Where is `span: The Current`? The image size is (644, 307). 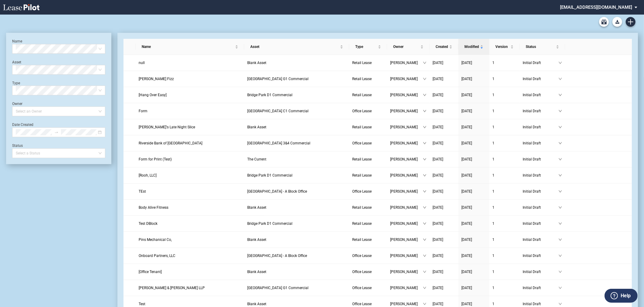 span: The Current is located at coordinates (257, 159).